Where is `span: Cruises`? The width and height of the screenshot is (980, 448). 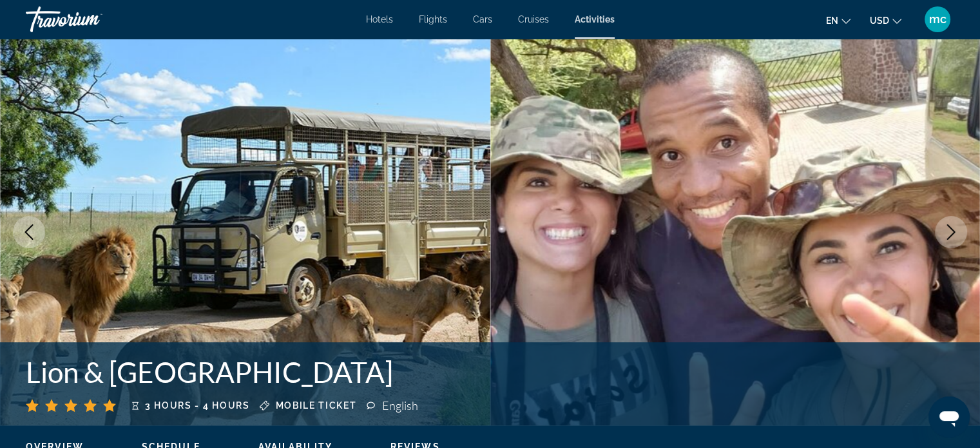 span: Cruises is located at coordinates (533, 19).